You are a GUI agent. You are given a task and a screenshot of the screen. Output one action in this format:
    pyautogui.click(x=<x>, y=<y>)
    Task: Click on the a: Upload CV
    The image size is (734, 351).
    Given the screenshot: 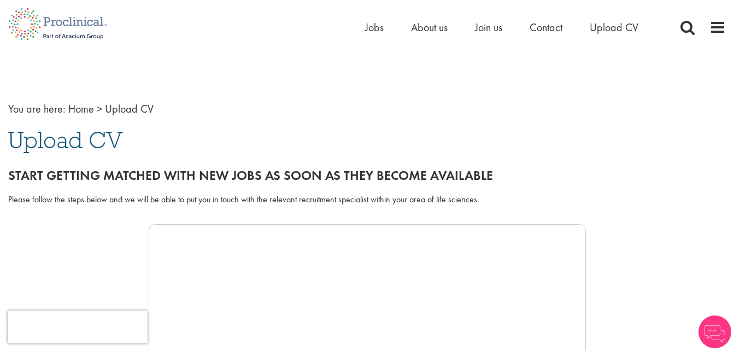 What is the action you would take?
    pyautogui.click(x=614, y=27)
    